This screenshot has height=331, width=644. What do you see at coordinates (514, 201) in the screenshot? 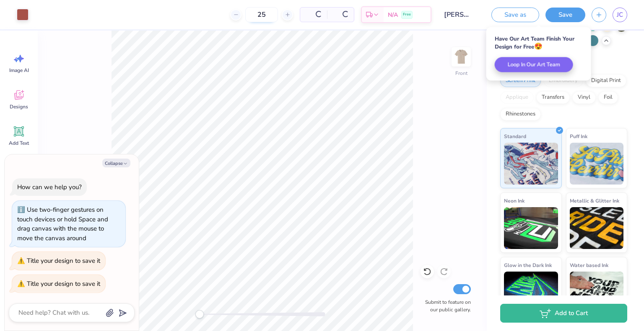
I see `span: Neon Ink` at bounding box center [514, 201].